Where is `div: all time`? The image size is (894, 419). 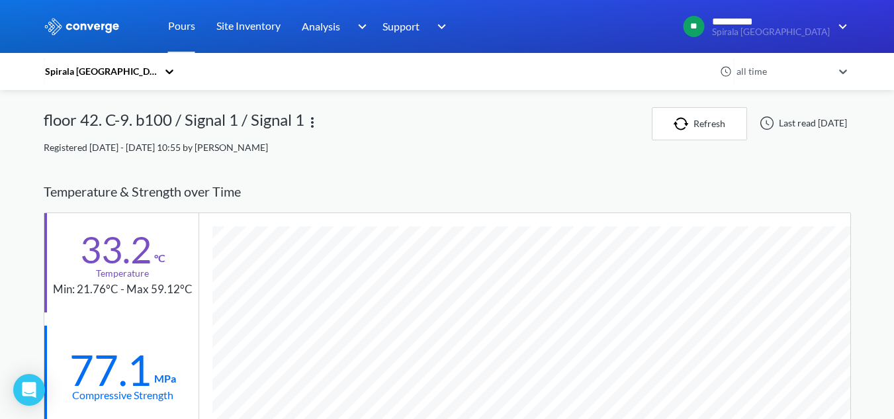 div: all time is located at coordinates (783, 71).